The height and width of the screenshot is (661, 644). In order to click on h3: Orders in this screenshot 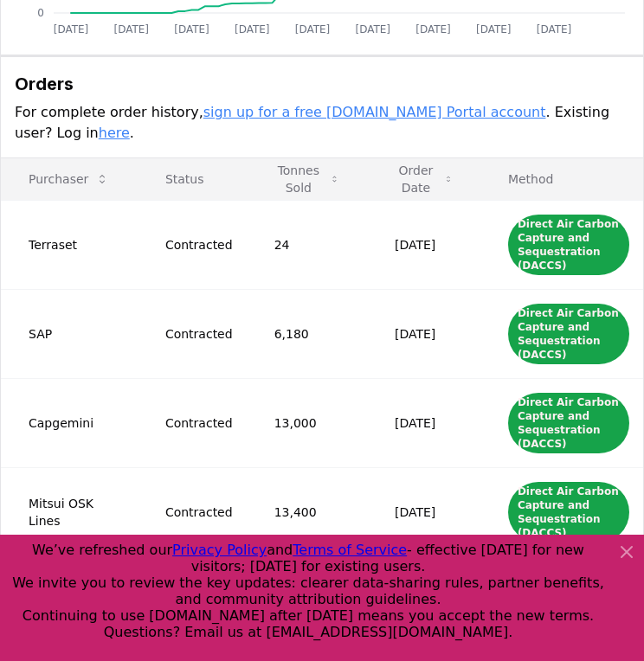, I will do `click(322, 84)`.